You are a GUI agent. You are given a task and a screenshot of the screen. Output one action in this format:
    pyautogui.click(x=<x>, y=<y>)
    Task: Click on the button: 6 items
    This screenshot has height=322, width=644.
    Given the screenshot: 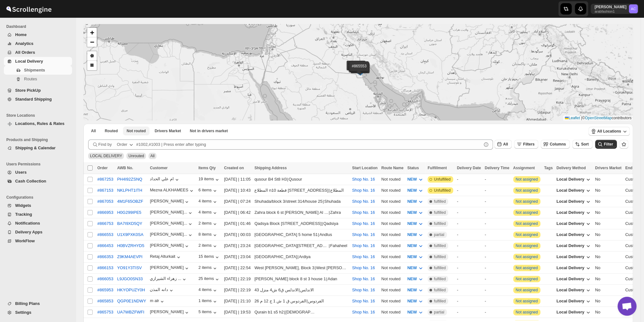 What is the action you would take?
    pyautogui.click(x=208, y=191)
    